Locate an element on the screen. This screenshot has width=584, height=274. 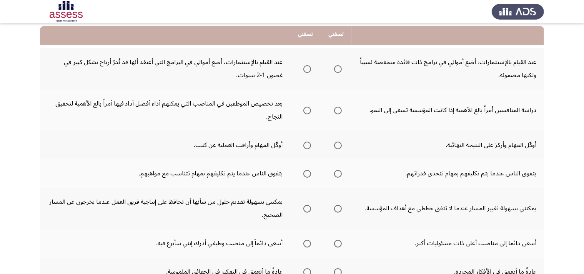
td: أوكّل المهام وأركز على النتيجة النهائية. is located at coordinates (448, 145).